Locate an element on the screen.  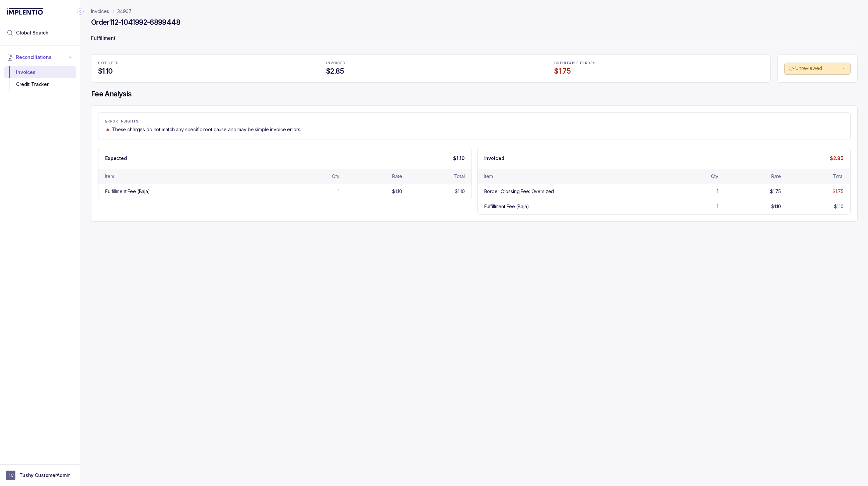
p: $1.10 is located at coordinates (459, 158).